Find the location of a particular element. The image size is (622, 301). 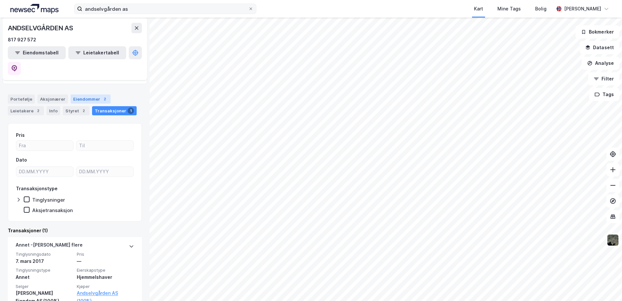

span: Eierskapstype is located at coordinates (105, 270).